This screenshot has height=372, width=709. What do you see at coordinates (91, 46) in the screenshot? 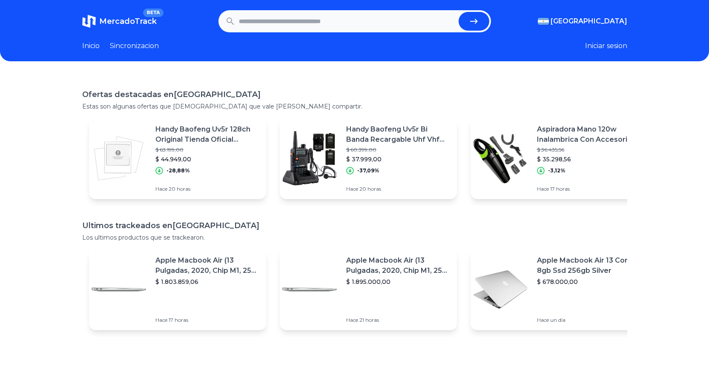
I see `a: Inicio` at bounding box center [91, 46].